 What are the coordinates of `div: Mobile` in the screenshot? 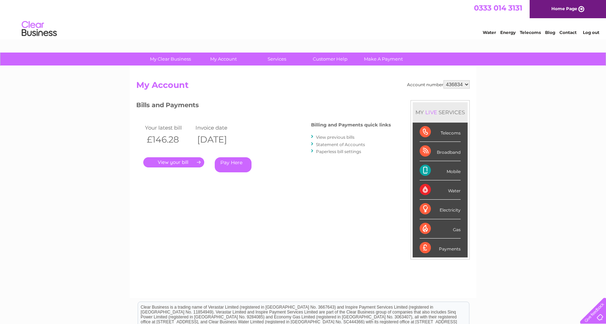 It's located at (440, 170).